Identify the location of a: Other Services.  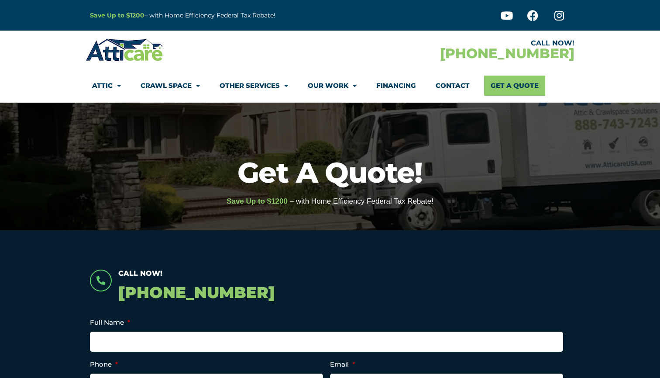
(254, 86).